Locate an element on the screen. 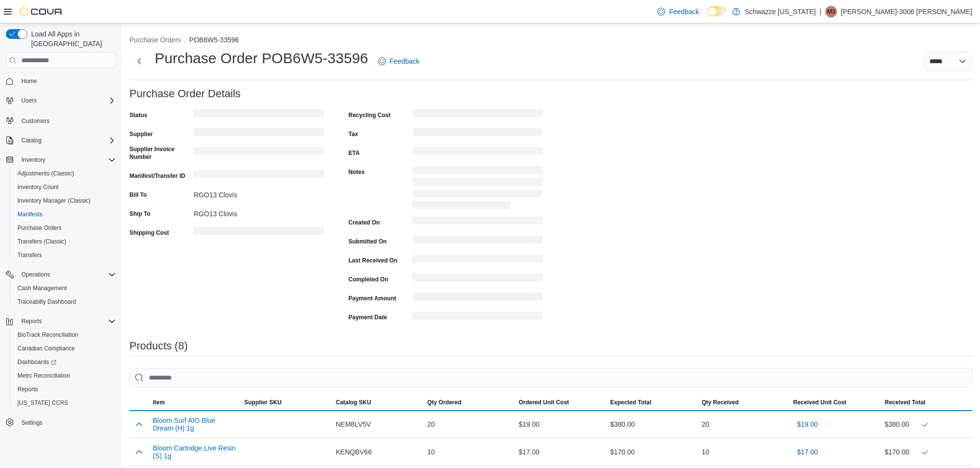  span: Manifests is located at coordinates (65, 214).